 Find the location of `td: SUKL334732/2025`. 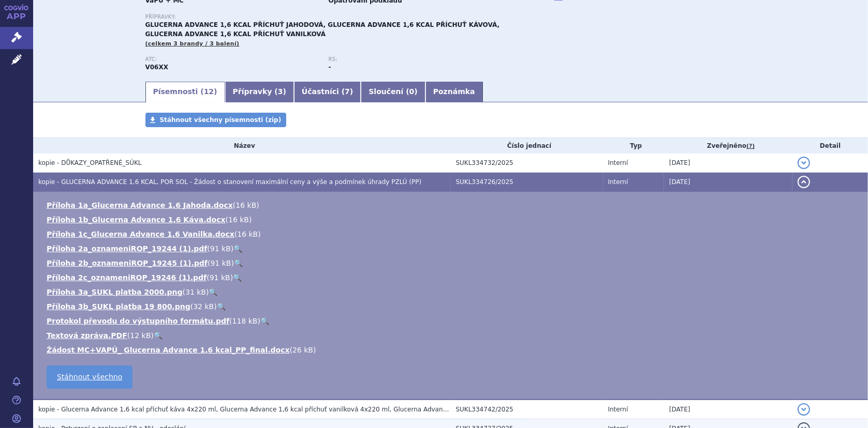

td: SUKL334732/2025 is located at coordinates (527, 163).